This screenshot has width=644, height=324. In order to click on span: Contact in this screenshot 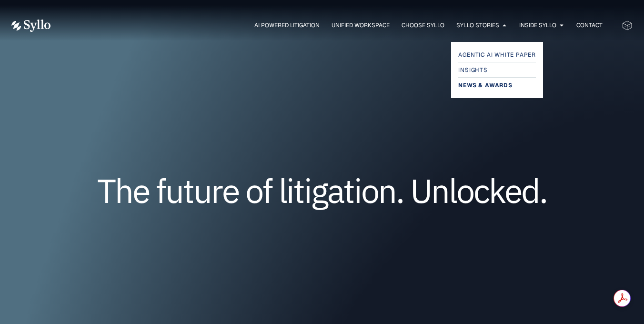, I will do `click(590, 25)`.